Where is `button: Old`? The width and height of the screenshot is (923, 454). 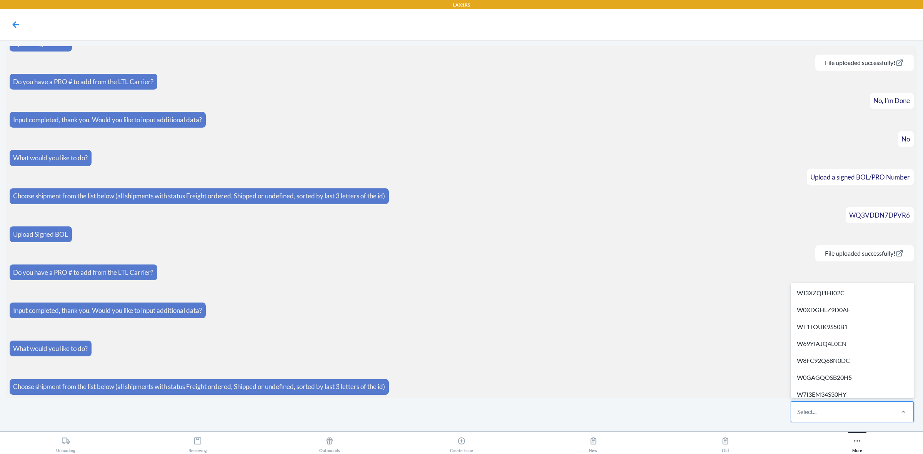
button: Old is located at coordinates (725, 442).